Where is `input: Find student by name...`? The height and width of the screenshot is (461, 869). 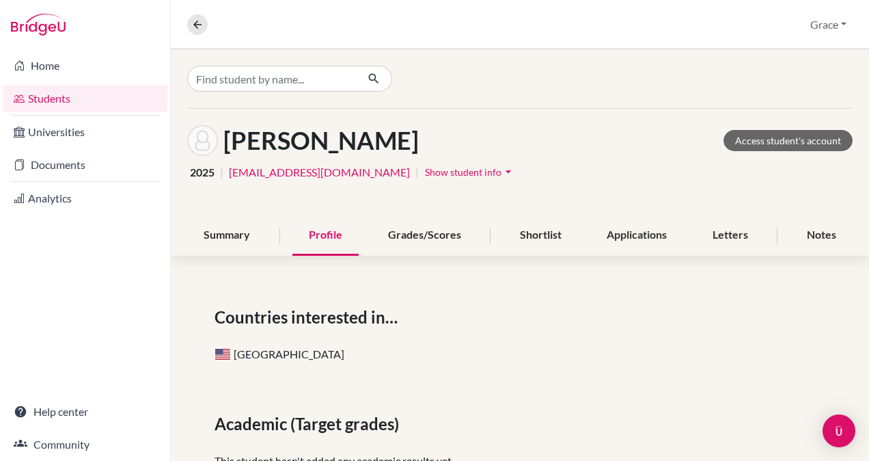 input: Find student by name... is located at coordinates (272, 79).